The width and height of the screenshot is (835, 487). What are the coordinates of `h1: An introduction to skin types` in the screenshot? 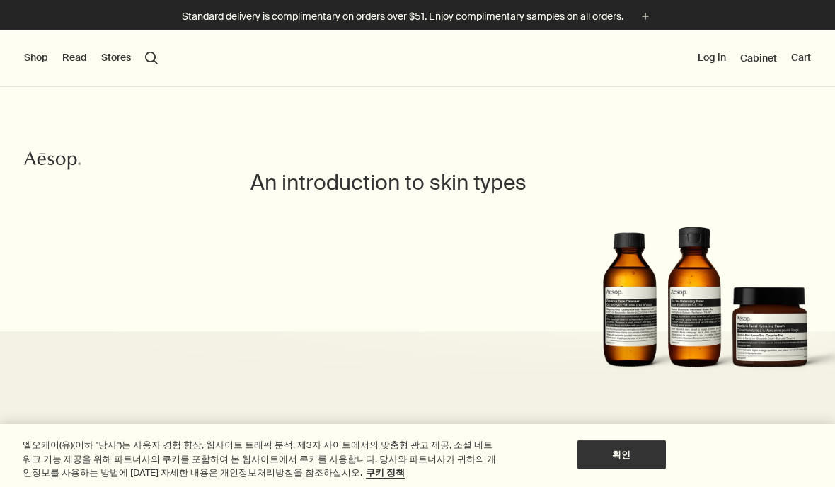 It's located at (417, 183).